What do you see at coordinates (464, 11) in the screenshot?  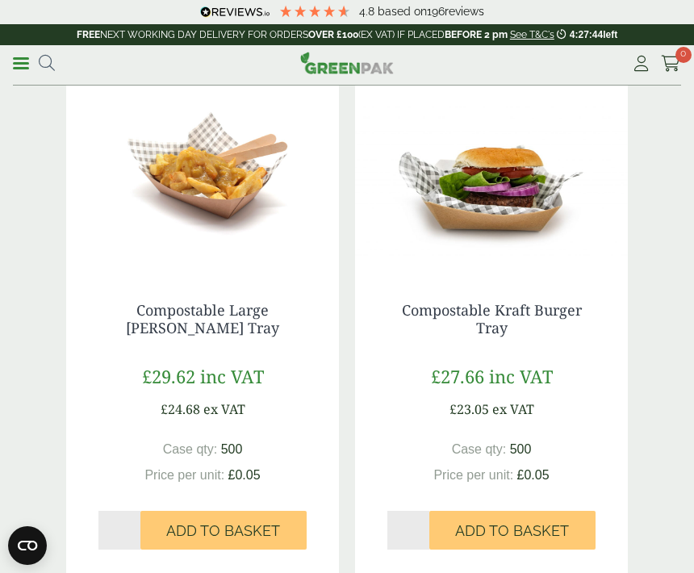 I see `span: reviews` at bounding box center [464, 11].